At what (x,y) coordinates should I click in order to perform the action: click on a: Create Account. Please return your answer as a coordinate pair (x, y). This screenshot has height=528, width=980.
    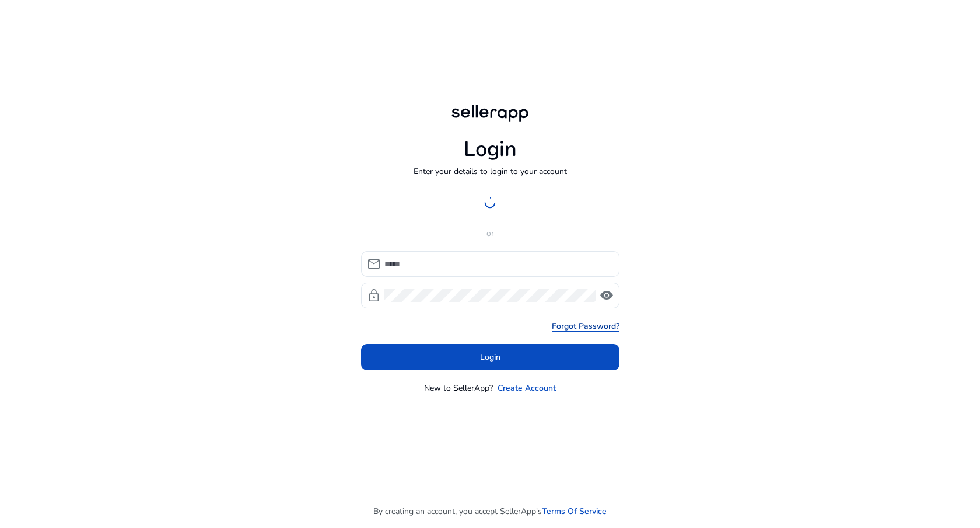
    Looking at the image, I should click on (527, 387).